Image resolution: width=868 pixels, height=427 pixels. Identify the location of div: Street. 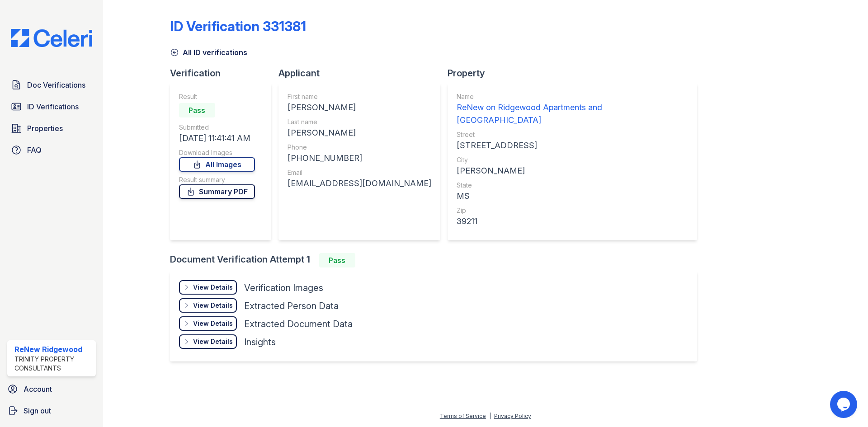
(572, 134).